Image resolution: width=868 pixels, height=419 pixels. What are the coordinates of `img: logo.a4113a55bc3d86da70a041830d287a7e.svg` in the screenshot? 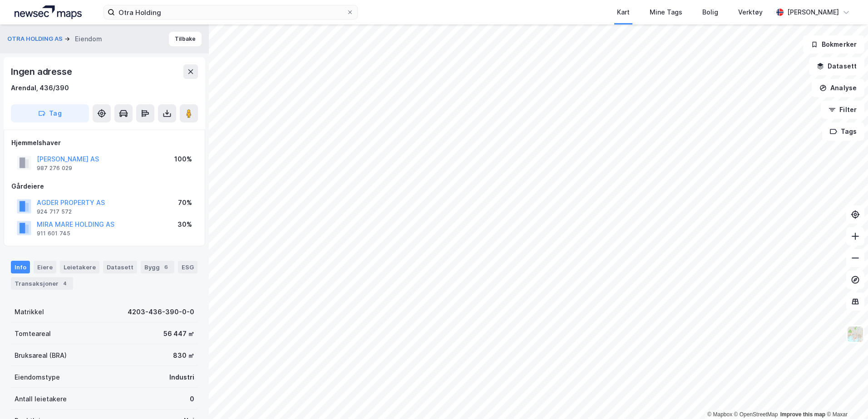 It's located at (48, 12).